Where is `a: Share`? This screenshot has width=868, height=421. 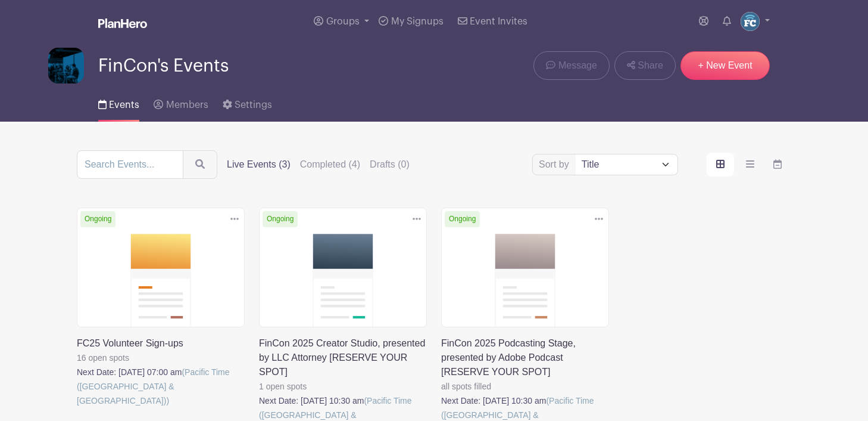 a: Share is located at coordinates (645, 66).